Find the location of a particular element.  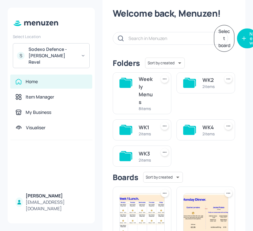

div: WK4 is located at coordinates (209, 127).